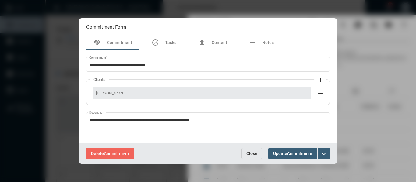  What do you see at coordinates (252, 154) in the screenshot?
I see `span: Close` at bounding box center [252, 154].